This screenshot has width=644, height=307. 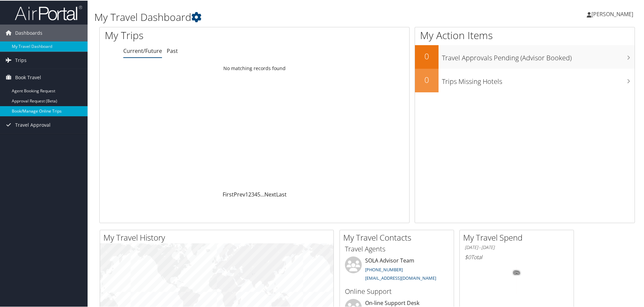 What do you see at coordinates (525, 56) in the screenshot?
I see `a: 0Travel Approvals Pending (Advisor Booked)` at bounding box center [525, 56].